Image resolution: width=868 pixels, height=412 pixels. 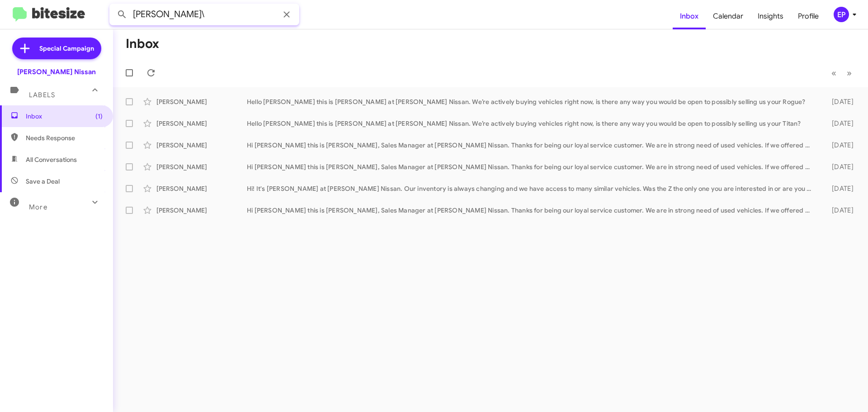 I want to click on span: Insights, so click(x=770, y=16).